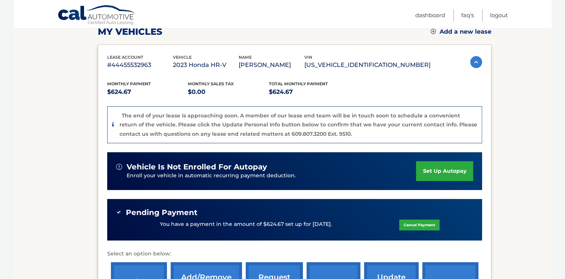  Describe the element at coordinates (119, 167) in the screenshot. I see `img: alert-white.svg` at that location.